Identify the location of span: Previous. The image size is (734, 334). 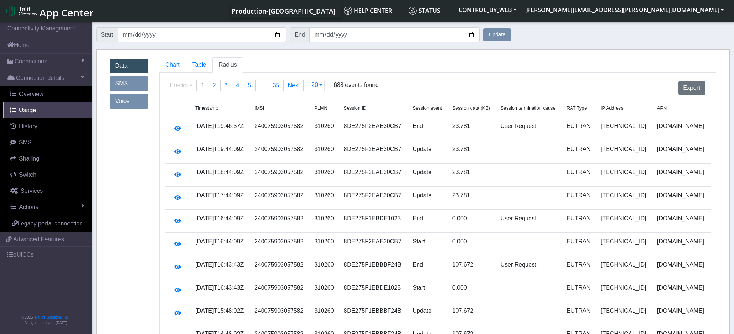
(181, 85).